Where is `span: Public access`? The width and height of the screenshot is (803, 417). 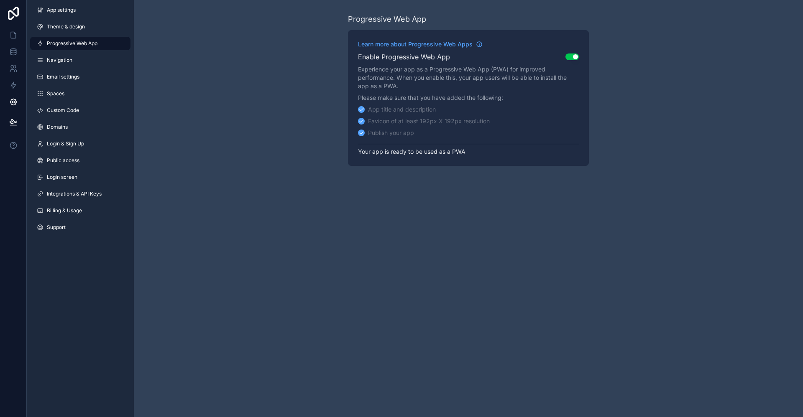
span: Public access is located at coordinates (63, 161).